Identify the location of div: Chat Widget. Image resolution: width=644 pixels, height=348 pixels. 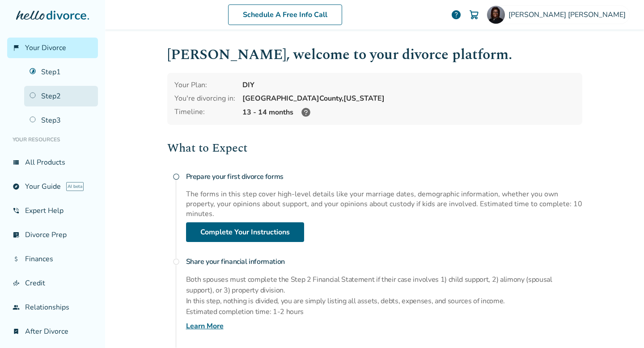
(621, 327).